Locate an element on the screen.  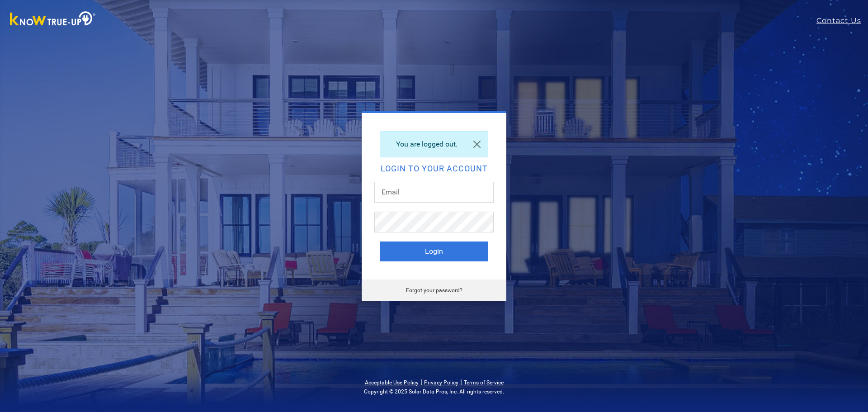
img: Know True-Up is located at coordinates (53, 20).